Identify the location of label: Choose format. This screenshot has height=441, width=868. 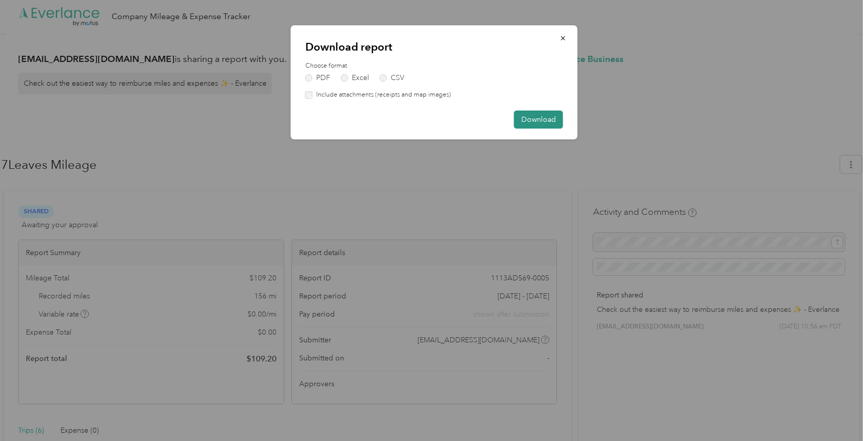
(434, 66).